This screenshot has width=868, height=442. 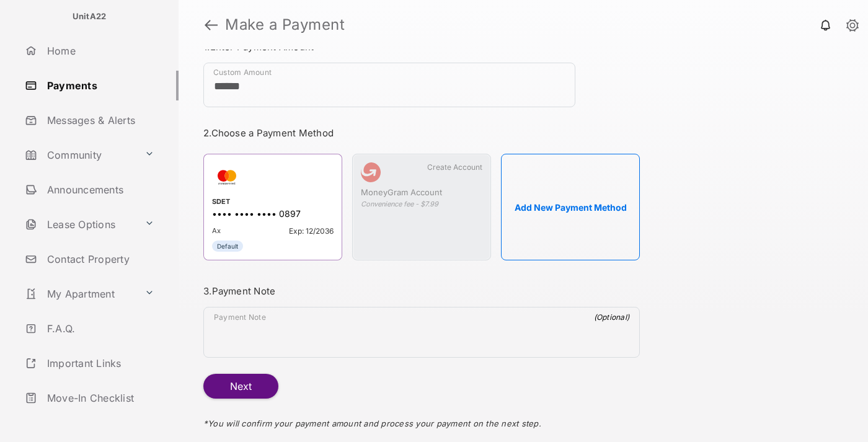 I want to click on button: Next, so click(x=241, y=386).